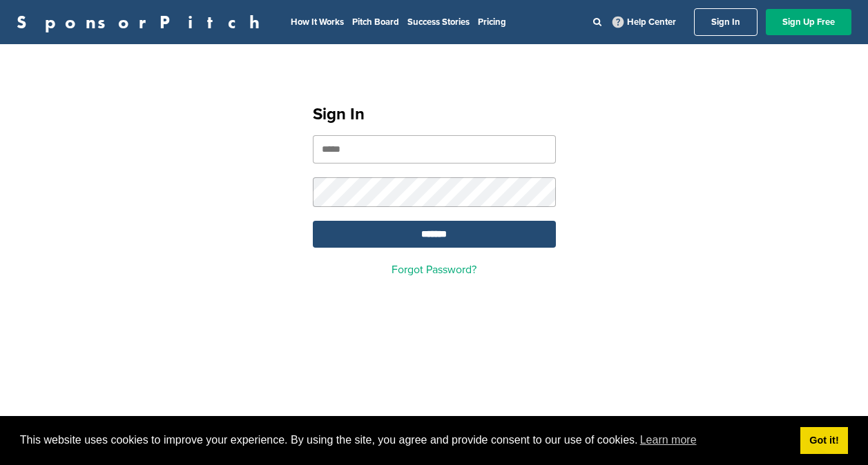 The width and height of the screenshot is (868, 465). What do you see at coordinates (809, 22) in the screenshot?
I see `a: Sign Up Free` at bounding box center [809, 22].